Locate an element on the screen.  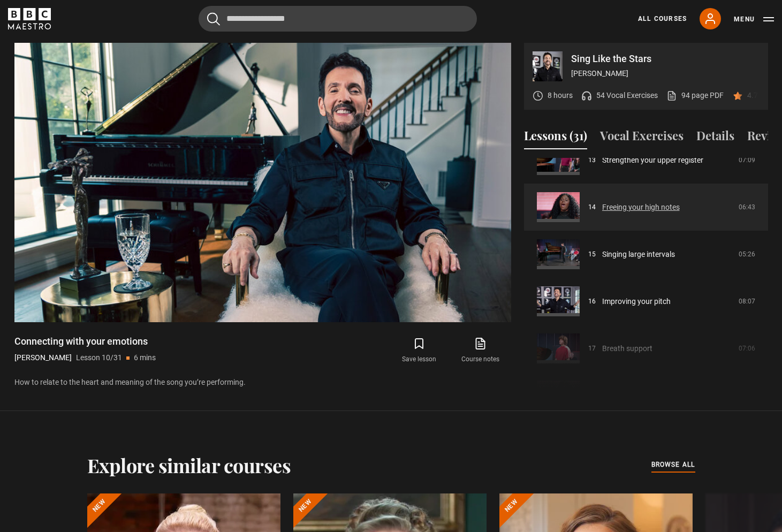
button: Vocal Exercises is located at coordinates (642, 138).